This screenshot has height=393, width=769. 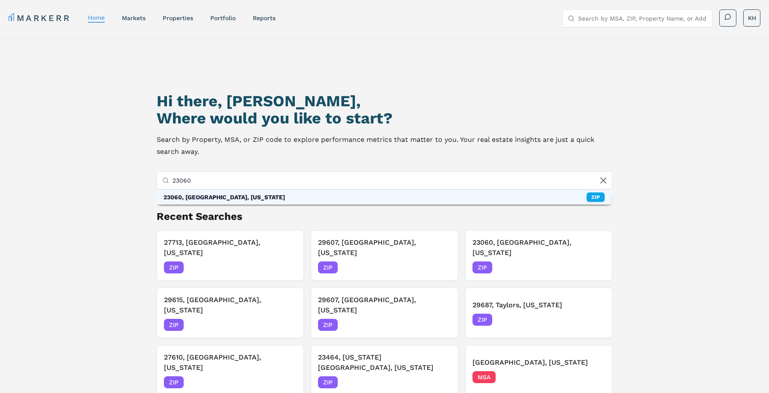 I want to click on span: MSA, so click(x=484, y=378).